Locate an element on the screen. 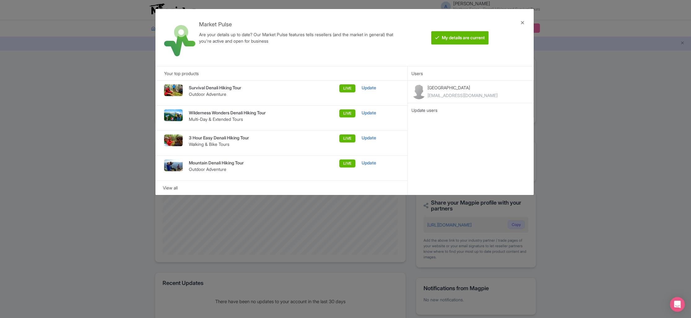 The width and height of the screenshot is (691, 318). div: Open Intercom Messenger is located at coordinates (677, 305).